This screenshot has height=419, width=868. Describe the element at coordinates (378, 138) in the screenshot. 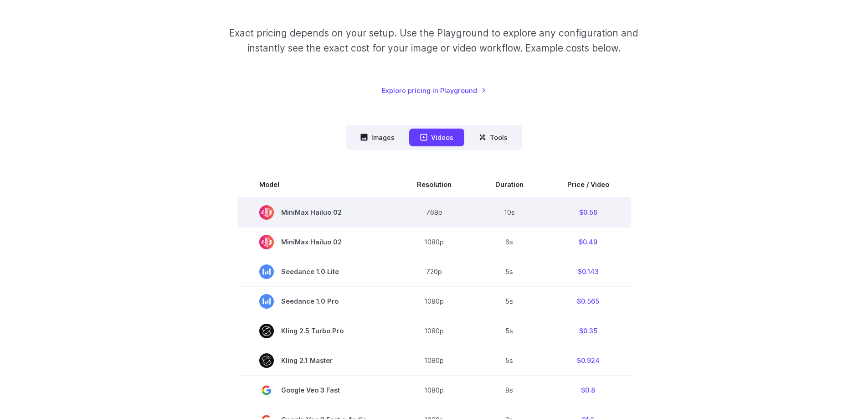

I see `button: Images` at that location.